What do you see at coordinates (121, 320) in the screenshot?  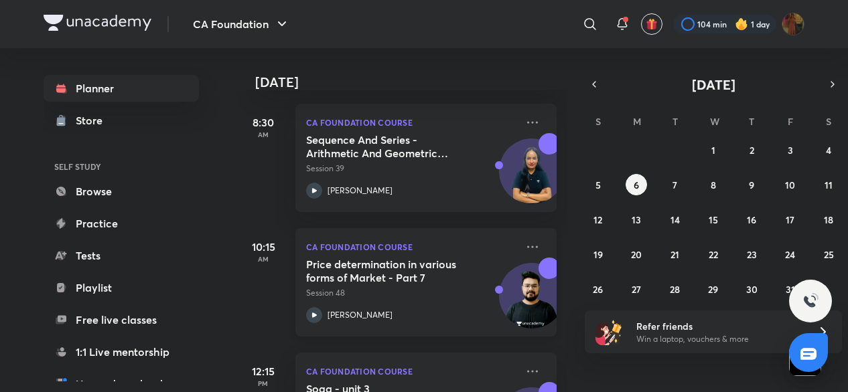 I see `a: Free live classes` at bounding box center [121, 320].